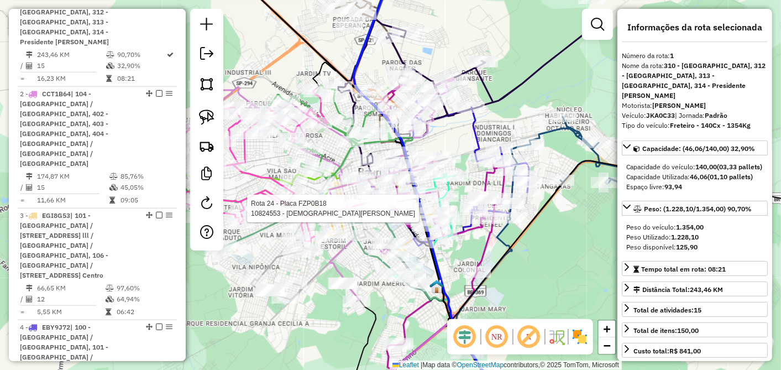 The image size is (781, 370). Describe the element at coordinates (695, 106) in the screenshot. I see `div: Motorista:` at that location.